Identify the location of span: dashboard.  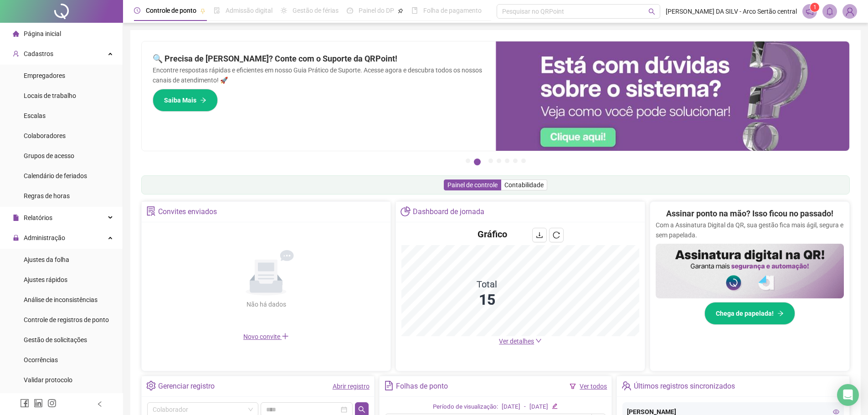
(350, 11).